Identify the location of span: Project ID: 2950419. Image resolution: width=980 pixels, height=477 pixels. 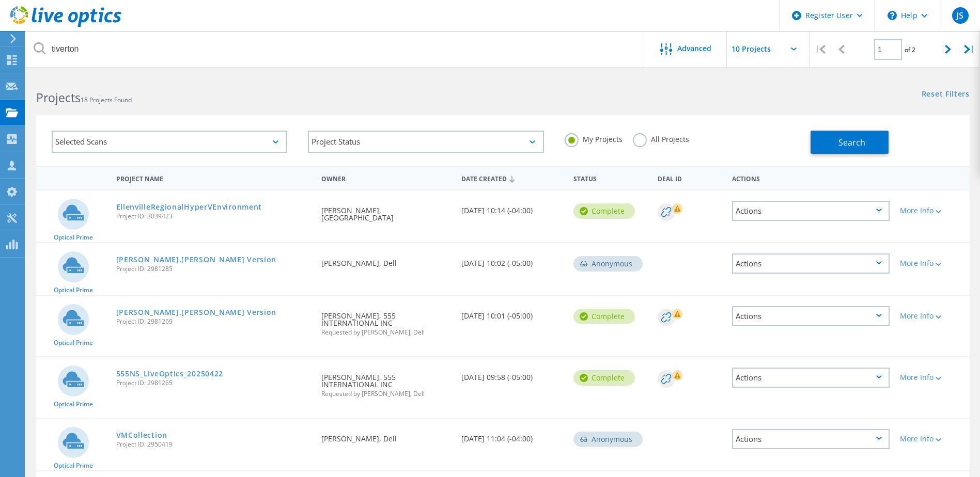
(214, 445).